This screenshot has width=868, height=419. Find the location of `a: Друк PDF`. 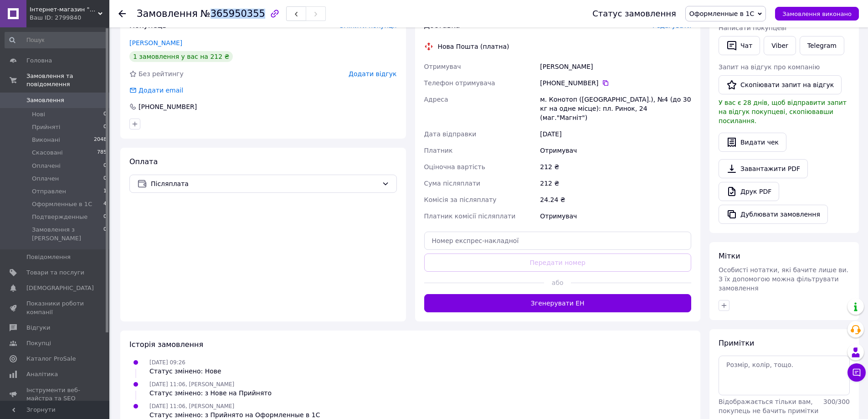

a: Друк PDF is located at coordinates (749, 192).